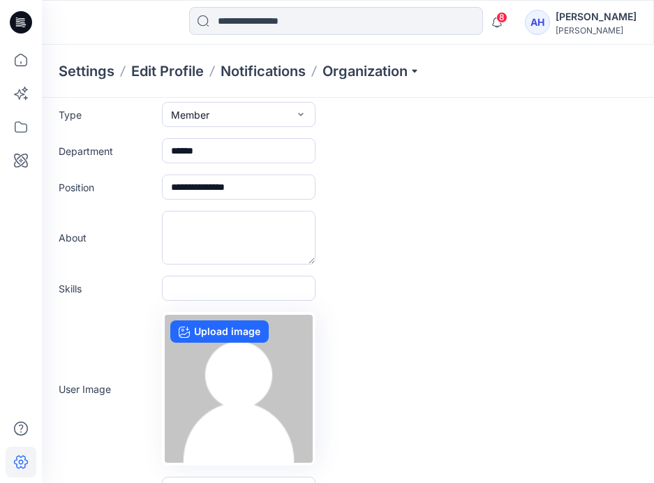 The image size is (654, 483). I want to click on button: Member, so click(239, 114).